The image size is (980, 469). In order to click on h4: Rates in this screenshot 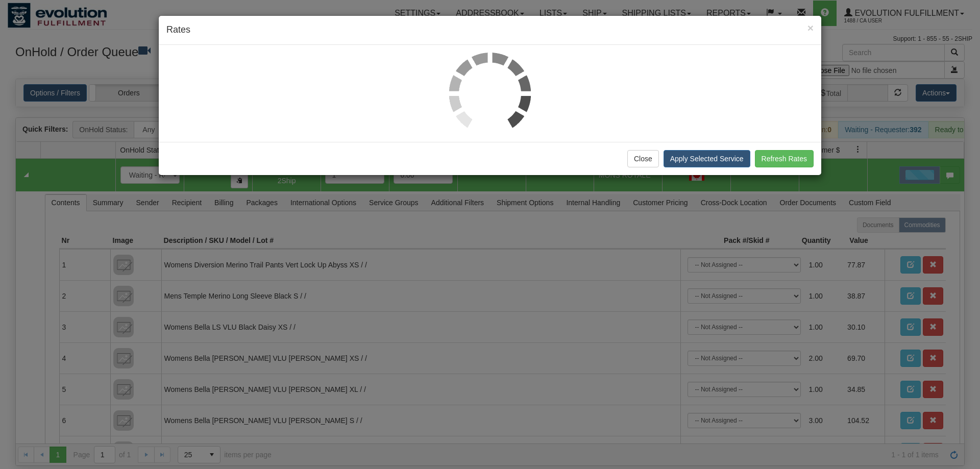, I will do `click(490, 30)`.